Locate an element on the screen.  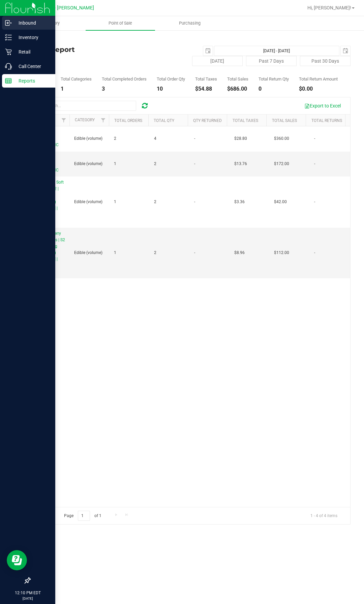
div: Total Taxes is located at coordinates (206, 79).